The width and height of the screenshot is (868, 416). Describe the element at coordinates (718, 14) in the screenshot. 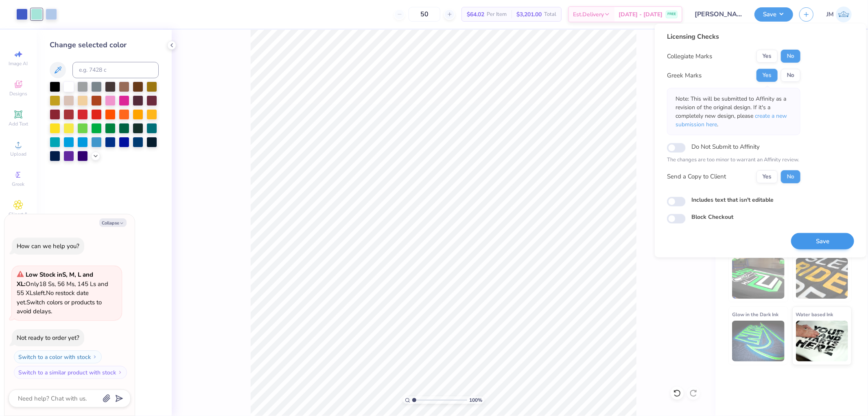

I see `input: Untitled Design` at that location.